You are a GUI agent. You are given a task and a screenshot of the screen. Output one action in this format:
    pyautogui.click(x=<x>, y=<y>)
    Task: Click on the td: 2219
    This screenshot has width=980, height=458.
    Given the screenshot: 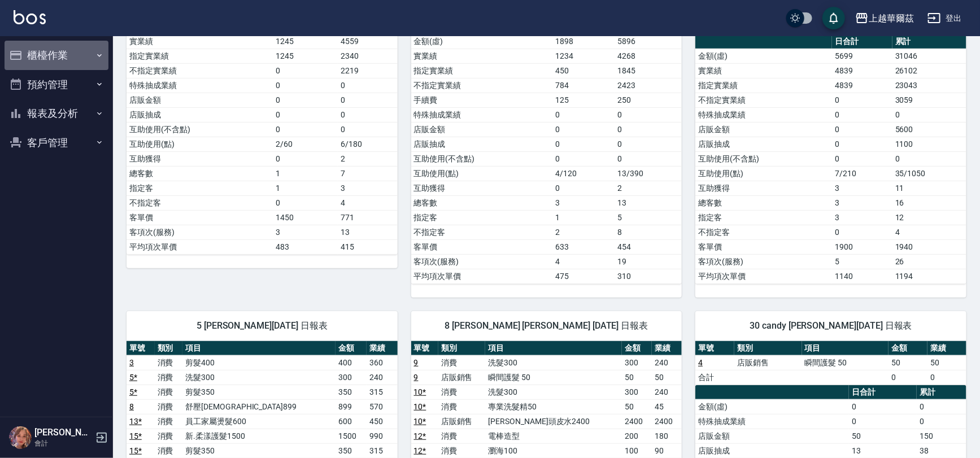 What is the action you would take?
    pyautogui.click(x=367, y=70)
    